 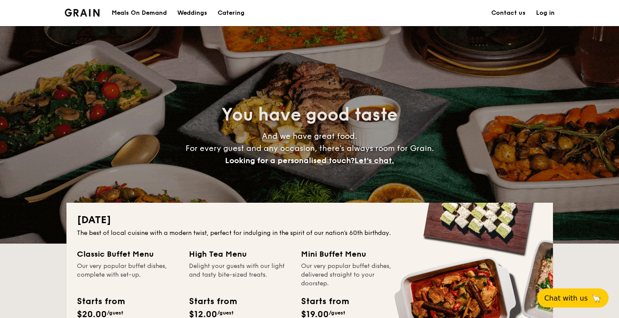 What do you see at coordinates (310, 148) in the screenshot?
I see `span: And we have great food. For every guest and any occasion, there’s always room for Grain.` at bounding box center [310, 148].